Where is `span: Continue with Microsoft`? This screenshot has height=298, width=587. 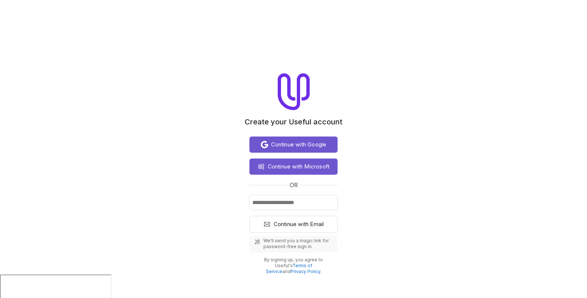
span: Continue with Microsoft is located at coordinates (298, 167).